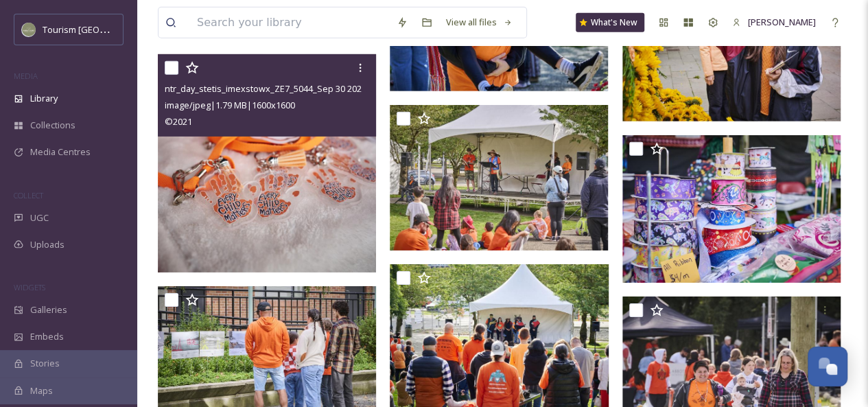  Describe the element at coordinates (610, 23) in the screenshot. I see `div: What's New` at that location.